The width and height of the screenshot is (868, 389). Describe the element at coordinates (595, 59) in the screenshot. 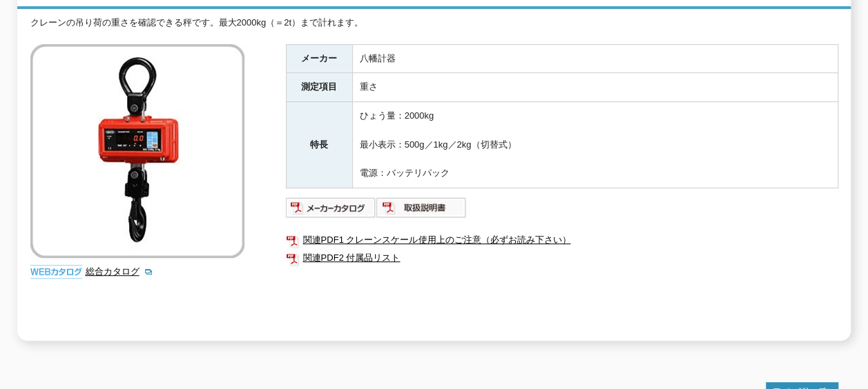

I see `td: 八幡計器` at that location.